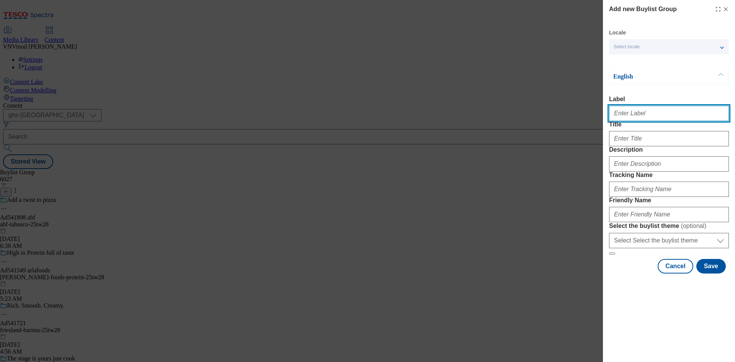  I want to click on label: Select the buylist theme, so click(669, 226).